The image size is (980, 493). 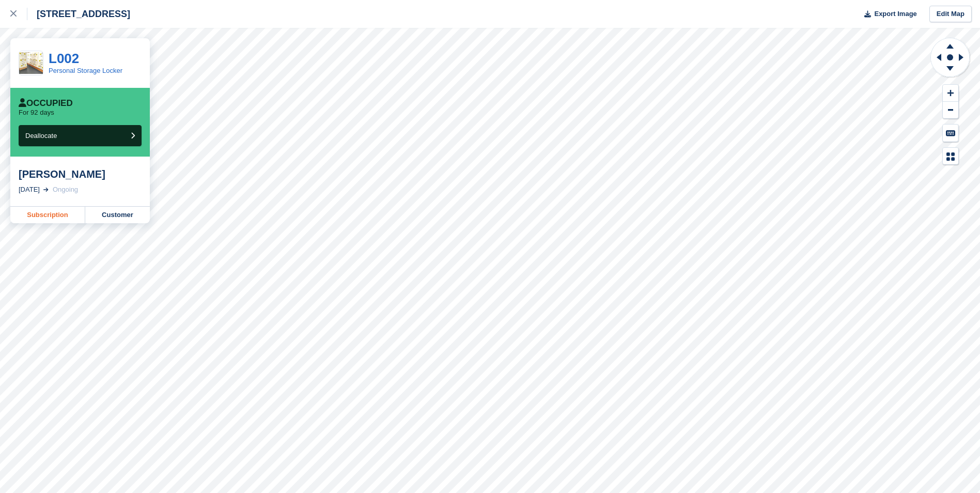 What do you see at coordinates (48, 215) in the screenshot?
I see `a: Subscription` at bounding box center [48, 215].